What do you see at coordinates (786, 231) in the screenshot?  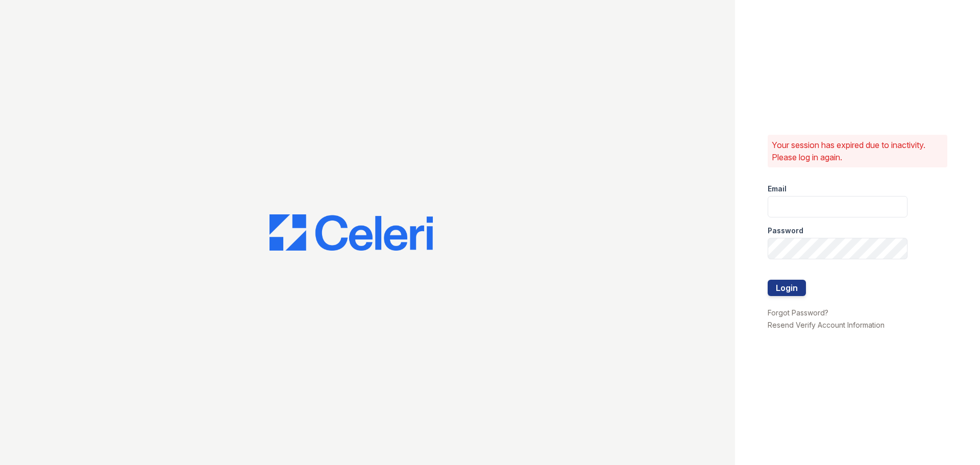 I see `label: Password` at bounding box center [786, 231].